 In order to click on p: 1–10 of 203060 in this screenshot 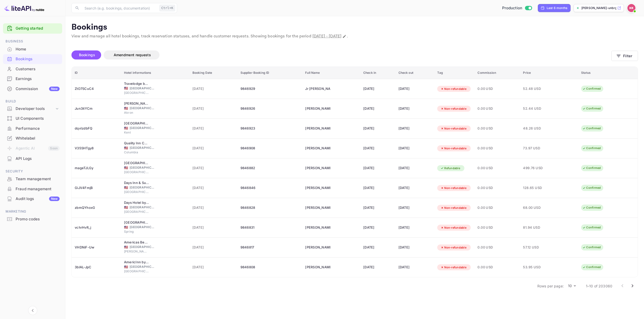, I will do `click(599, 286)`.